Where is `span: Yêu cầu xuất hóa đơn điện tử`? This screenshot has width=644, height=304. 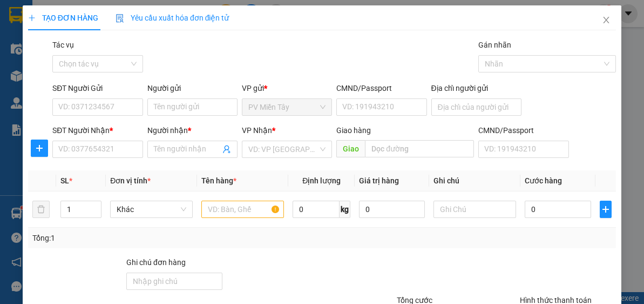
span: Yêu cầu xuất hóa đơn điện tử is located at coordinates (173, 18).